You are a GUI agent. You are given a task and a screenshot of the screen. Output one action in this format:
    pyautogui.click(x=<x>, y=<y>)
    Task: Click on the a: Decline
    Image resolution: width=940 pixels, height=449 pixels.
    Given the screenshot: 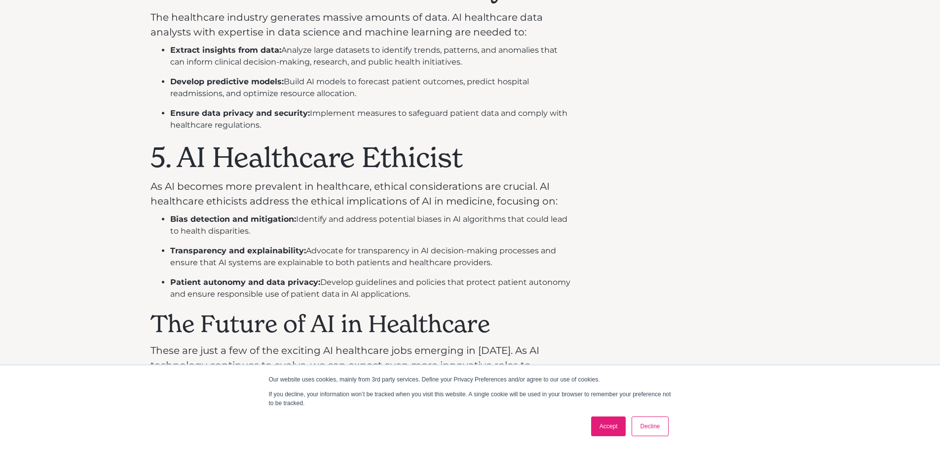 What is the action you would take?
    pyautogui.click(x=650, y=427)
    